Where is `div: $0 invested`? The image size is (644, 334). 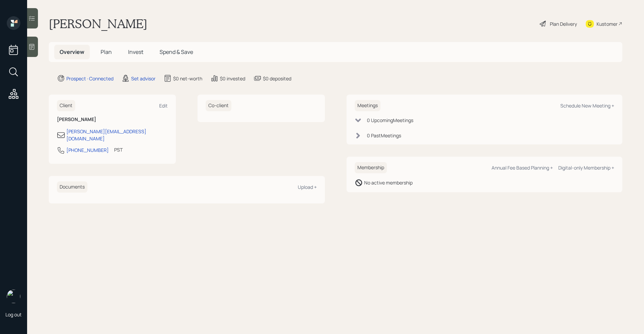
div: $0 invested is located at coordinates (232, 78).